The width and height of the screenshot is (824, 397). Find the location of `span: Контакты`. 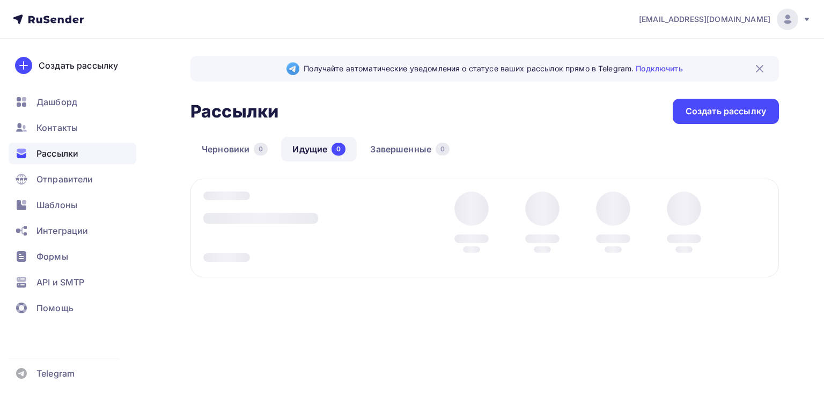

span: Контакты is located at coordinates (57, 128).